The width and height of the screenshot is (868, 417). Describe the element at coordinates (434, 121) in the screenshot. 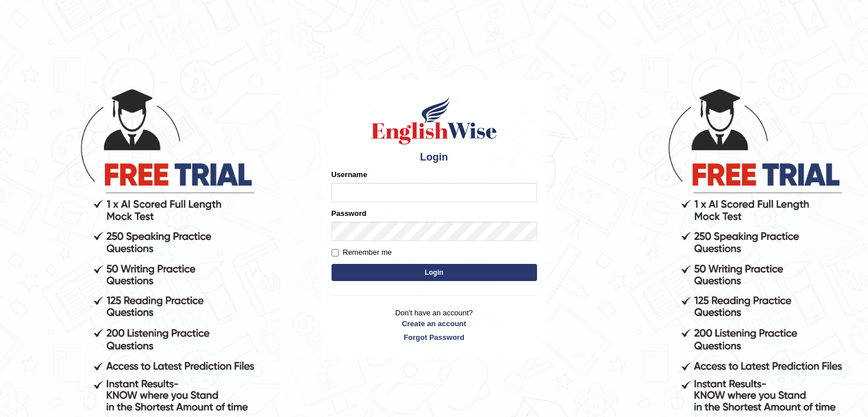

I see `img: Logo of English Wise sign in for intelligent practice with AI` at that location.